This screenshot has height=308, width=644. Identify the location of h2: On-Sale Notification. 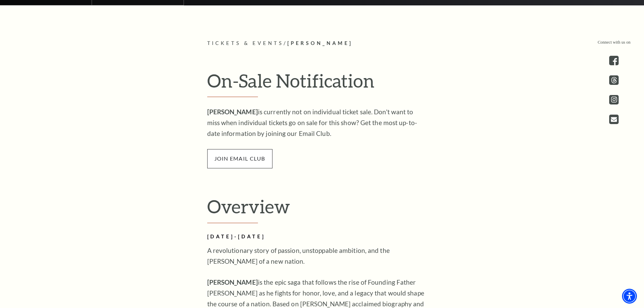
(322, 83).